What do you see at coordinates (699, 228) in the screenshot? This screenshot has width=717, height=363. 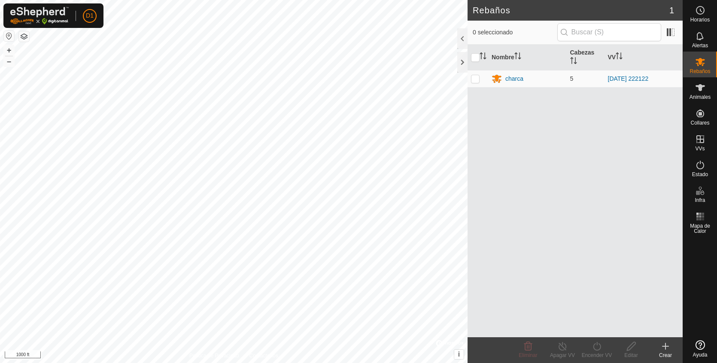 I see `span: Mapa de Calor` at bounding box center [699, 228].